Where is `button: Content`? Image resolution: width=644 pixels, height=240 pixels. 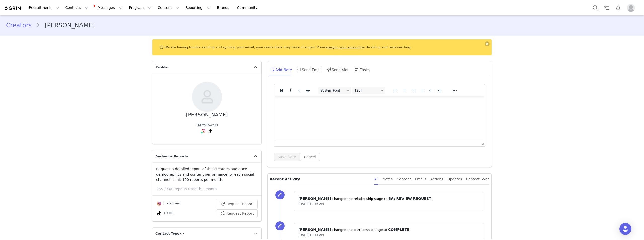 button: Content is located at coordinates (169, 8).